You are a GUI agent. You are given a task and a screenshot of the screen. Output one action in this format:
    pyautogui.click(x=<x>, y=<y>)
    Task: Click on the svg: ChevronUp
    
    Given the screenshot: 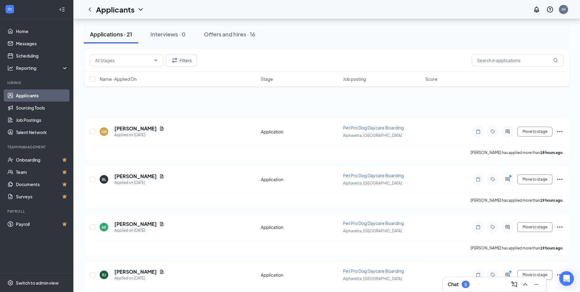 What is the action you would take?
    pyautogui.click(x=526, y=284)
    